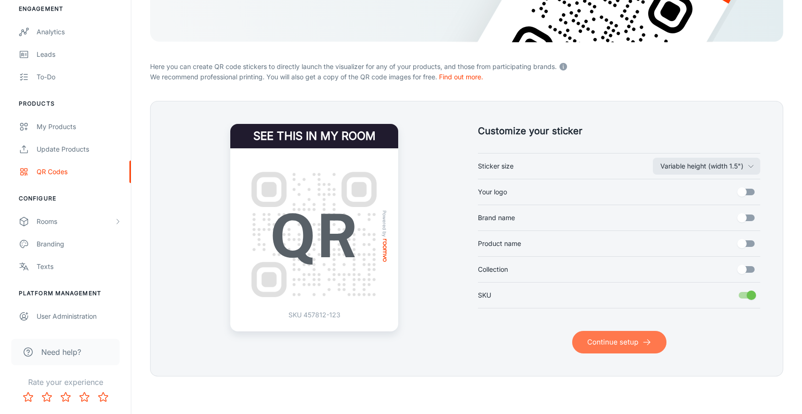 The image size is (802, 414). What do you see at coordinates (79, 77) in the screenshot?
I see `div: To-do` at bounding box center [79, 77].